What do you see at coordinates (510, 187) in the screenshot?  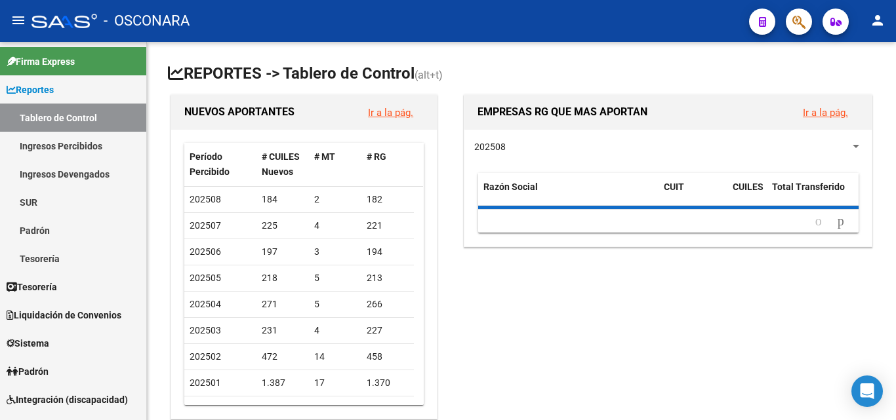 I see `span: Razón Social` at bounding box center [510, 187].